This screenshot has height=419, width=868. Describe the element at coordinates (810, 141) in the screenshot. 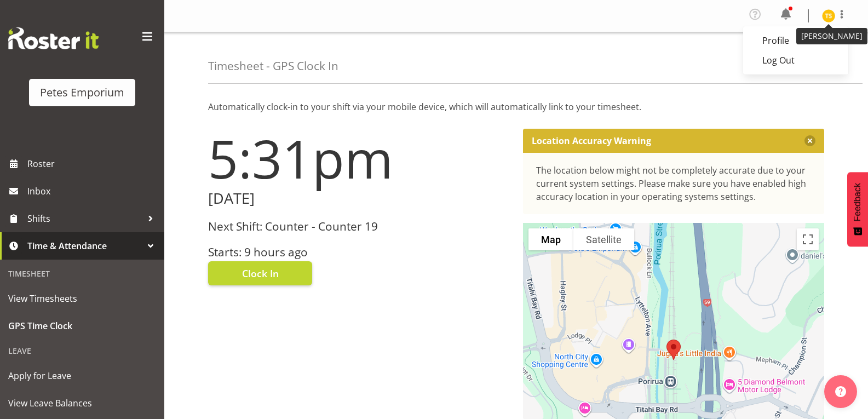

I see `button: Close message` at that location.